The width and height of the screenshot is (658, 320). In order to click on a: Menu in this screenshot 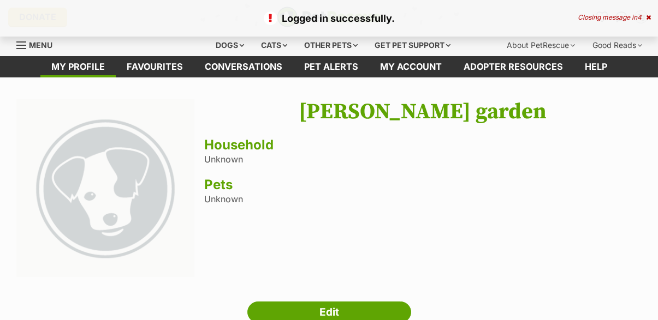, I will do `click(38, 44)`.